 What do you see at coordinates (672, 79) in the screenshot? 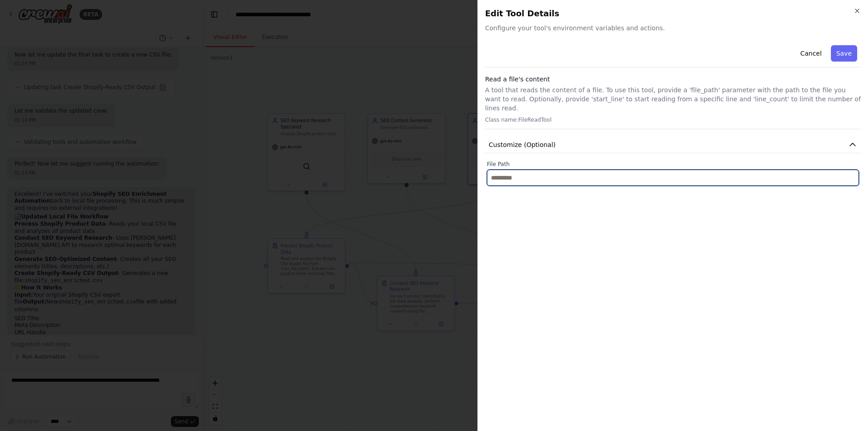
I see `h3: Read a file's content` at bounding box center [672, 79].